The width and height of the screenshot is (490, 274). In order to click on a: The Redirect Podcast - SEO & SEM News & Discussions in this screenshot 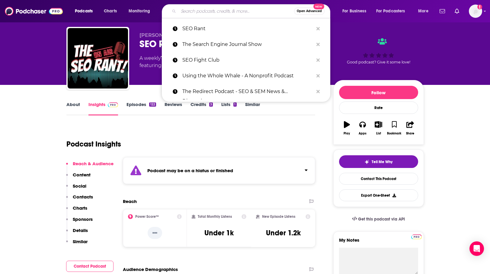, I will do `click(246, 91)`.